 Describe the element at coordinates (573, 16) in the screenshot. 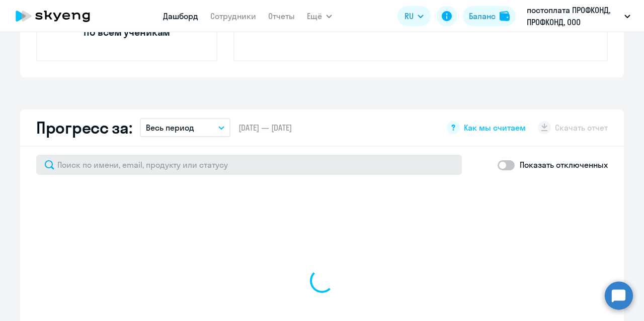

I see `p: постоплата ПРОФКОНД, ПРОФКОНД, ООО` at that location.